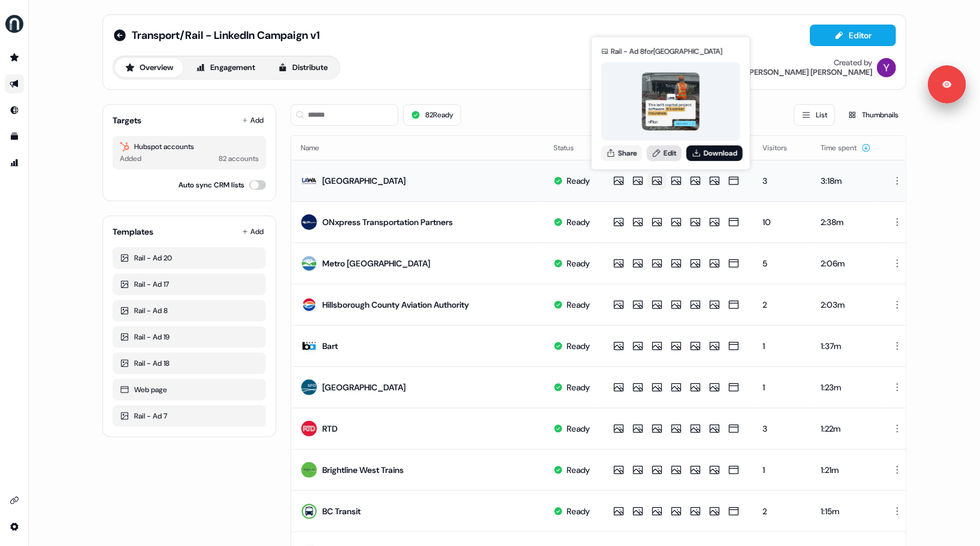 This screenshot has height=546, width=980. What do you see at coordinates (225, 68) in the screenshot?
I see `button: Engagement` at bounding box center [225, 68].